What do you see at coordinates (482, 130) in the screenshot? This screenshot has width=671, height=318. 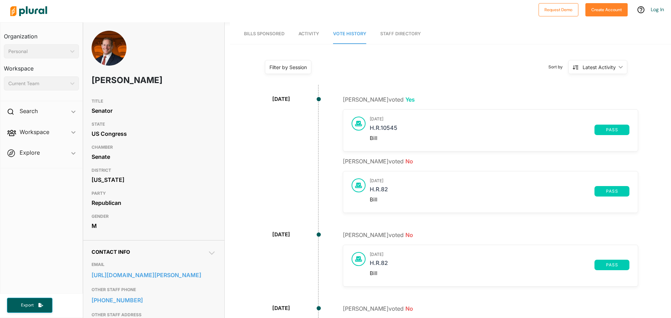 I see `a: H.R.10545` at bounding box center [482, 130].